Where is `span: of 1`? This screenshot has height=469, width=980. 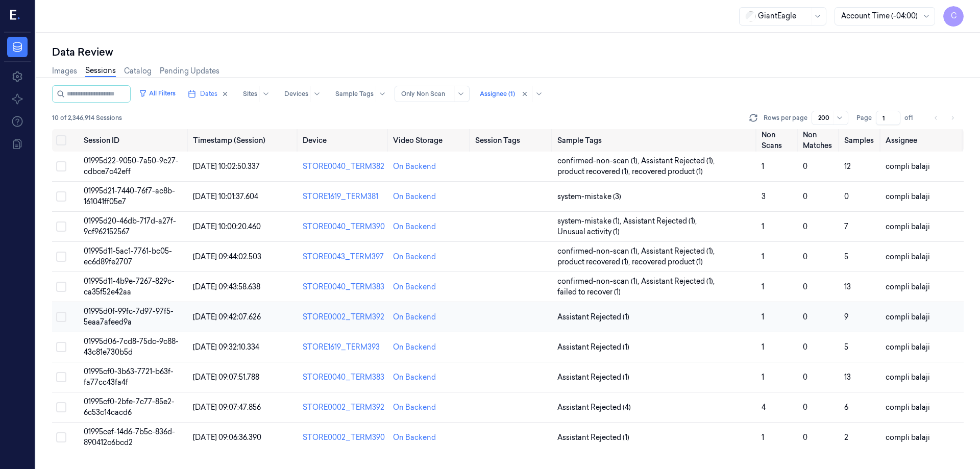
span: of 1 is located at coordinates (912, 118).